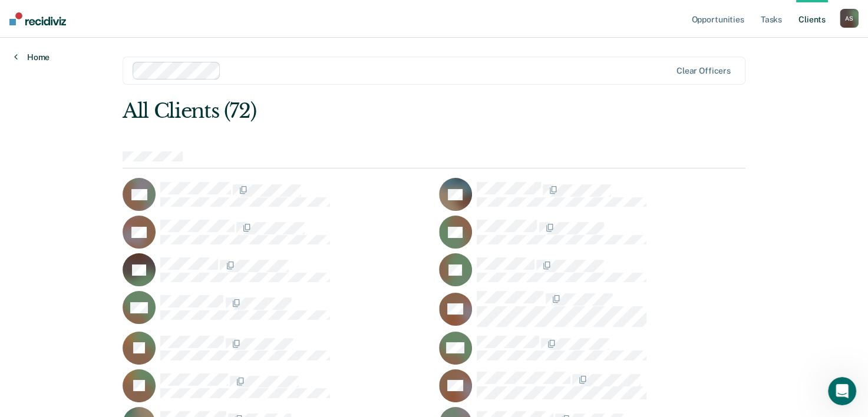  I want to click on div: Clear officers, so click(703, 71).